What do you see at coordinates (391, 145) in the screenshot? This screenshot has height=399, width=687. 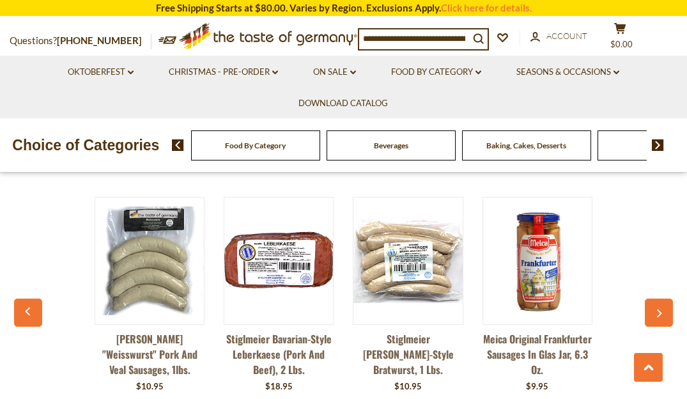 I see `span: Beverages` at bounding box center [391, 145].